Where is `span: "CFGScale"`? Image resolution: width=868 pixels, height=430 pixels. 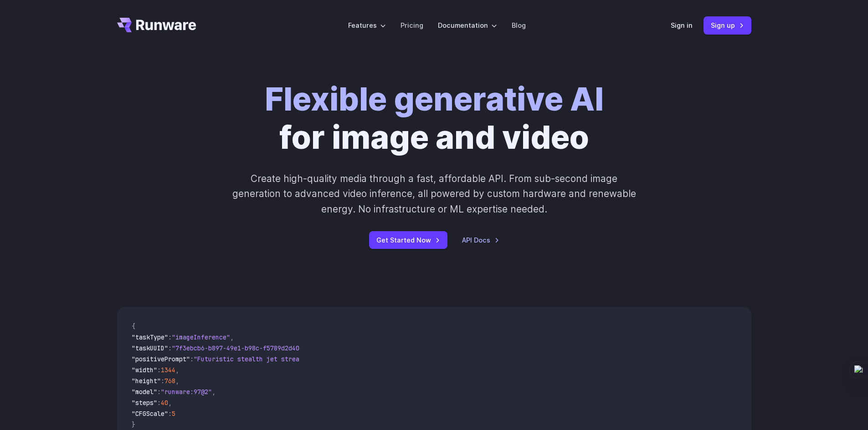
span: "CFGScale" is located at coordinates (150, 414).